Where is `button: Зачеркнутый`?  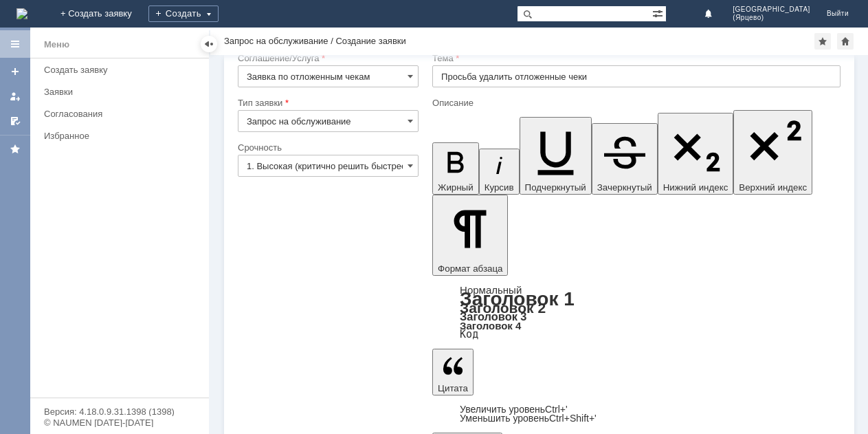
button: Зачеркнутый is located at coordinates (624, 159).